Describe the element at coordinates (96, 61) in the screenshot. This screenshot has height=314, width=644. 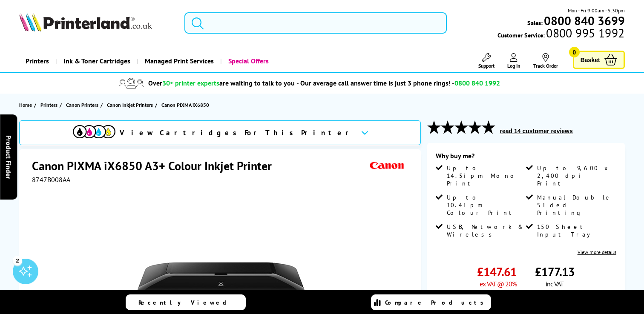
I see `a: Ink & Toner Cartridges` at that location.